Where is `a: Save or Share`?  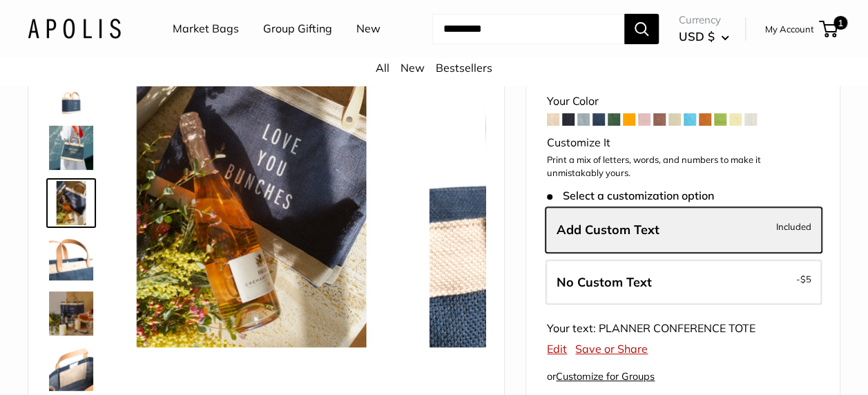 a: Save or Share is located at coordinates (611, 349).